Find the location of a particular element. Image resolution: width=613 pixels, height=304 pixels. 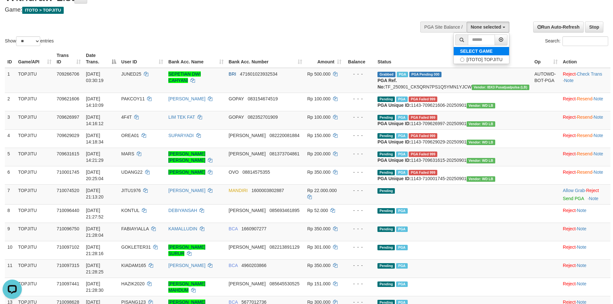

span: Copy 4960203866 to clipboard is located at coordinates (254, 266).